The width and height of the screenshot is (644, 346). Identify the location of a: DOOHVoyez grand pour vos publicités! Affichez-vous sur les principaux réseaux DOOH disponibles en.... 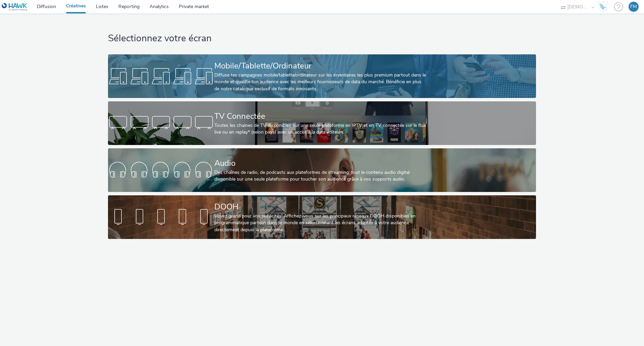
(322, 217).